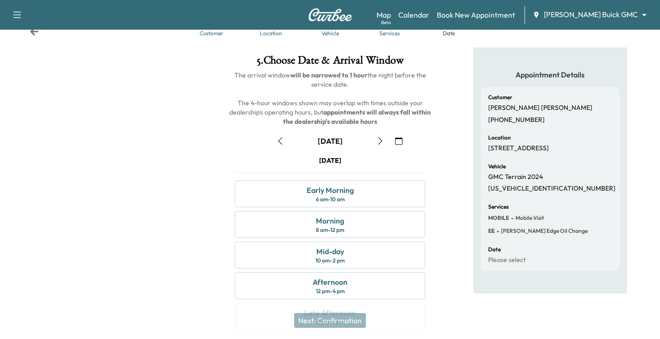 The height and width of the screenshot is (339, 660). What do you see at coordinates (492, 231) in the screenshot?
I see `span: EE` at bounding box center [492, 231].